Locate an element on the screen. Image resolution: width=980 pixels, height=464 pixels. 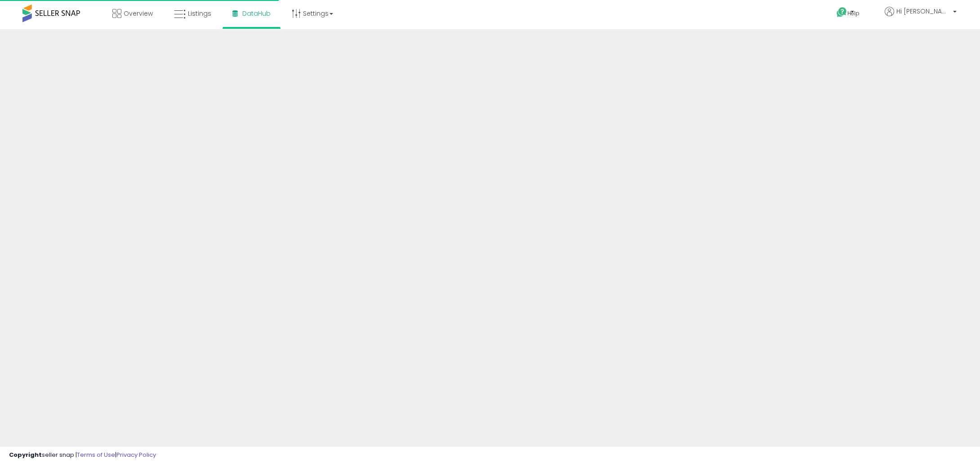
span: Listings is located at coordinates (199, 14).